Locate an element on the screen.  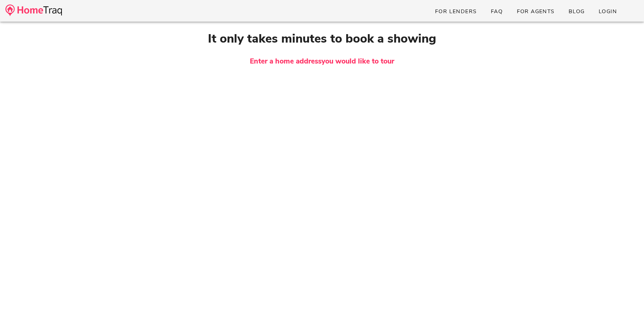
img: desktop-logo.34a1112.png is located at coordinates (33, 10).